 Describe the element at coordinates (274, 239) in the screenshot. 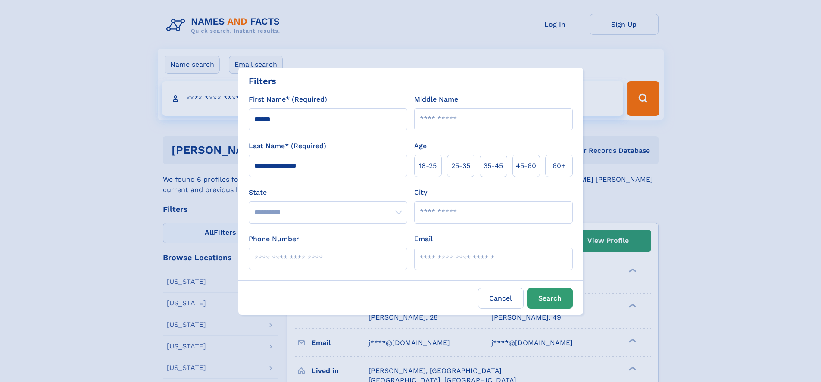

I see `label: Phone Number` at that location.